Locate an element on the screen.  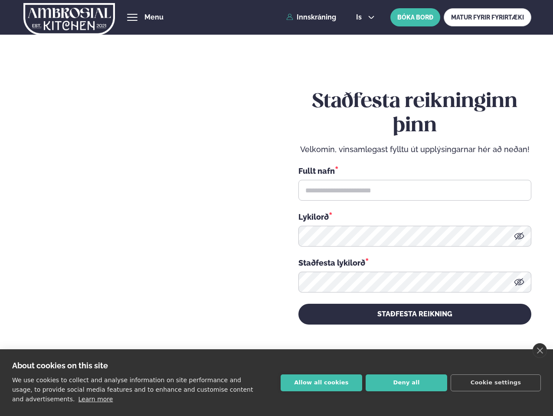
a: Innskráning is located at coordinates (311, 17).